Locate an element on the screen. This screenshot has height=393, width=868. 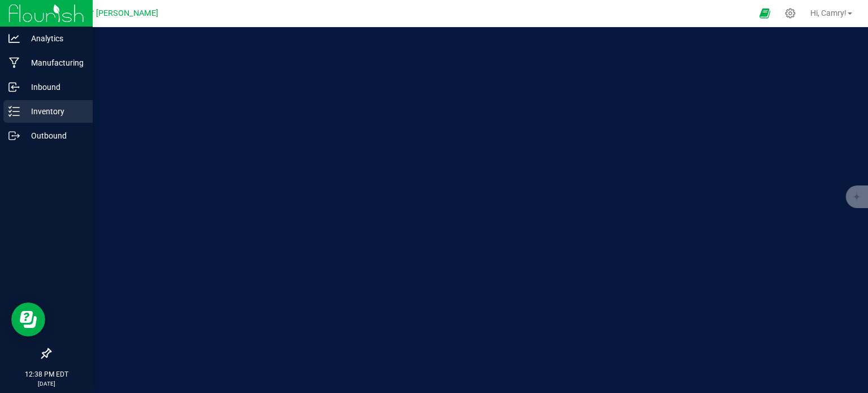
inline-svg: Manufacturing is located at coordinates (14, 63).